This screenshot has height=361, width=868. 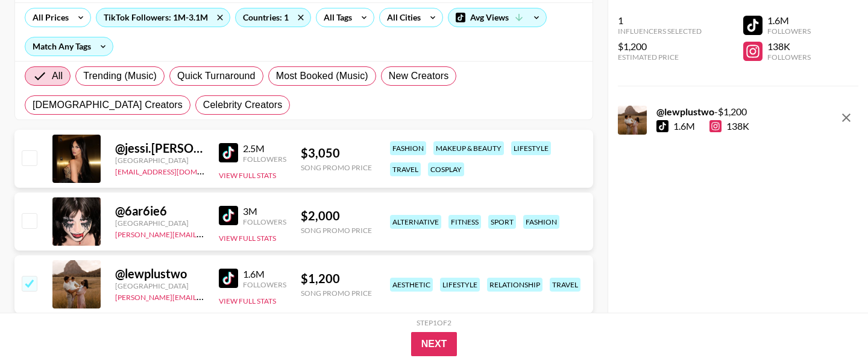 I want to click on strong: @ lewplustwo, so click(x=686, y=111).